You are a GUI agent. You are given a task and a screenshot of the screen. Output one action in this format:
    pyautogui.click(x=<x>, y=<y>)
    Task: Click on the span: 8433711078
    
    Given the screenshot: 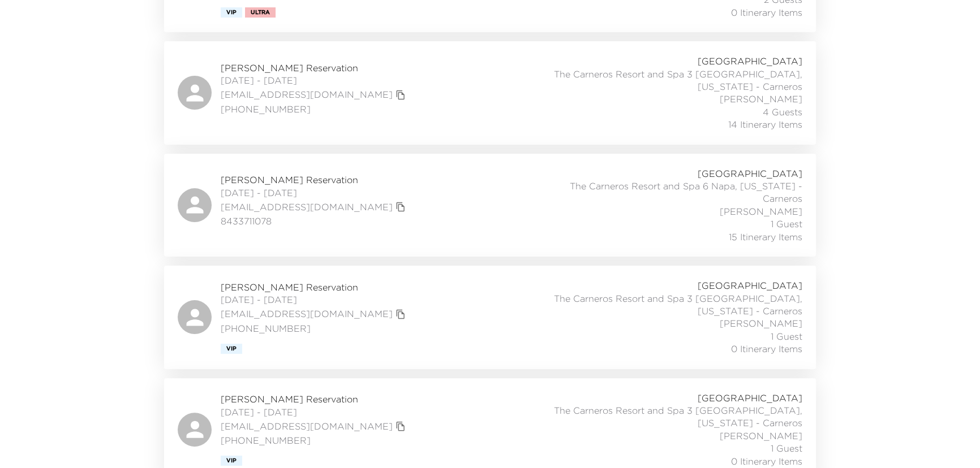 What is the action you would take?
    pyautogui.click(x=315, y=221)
    